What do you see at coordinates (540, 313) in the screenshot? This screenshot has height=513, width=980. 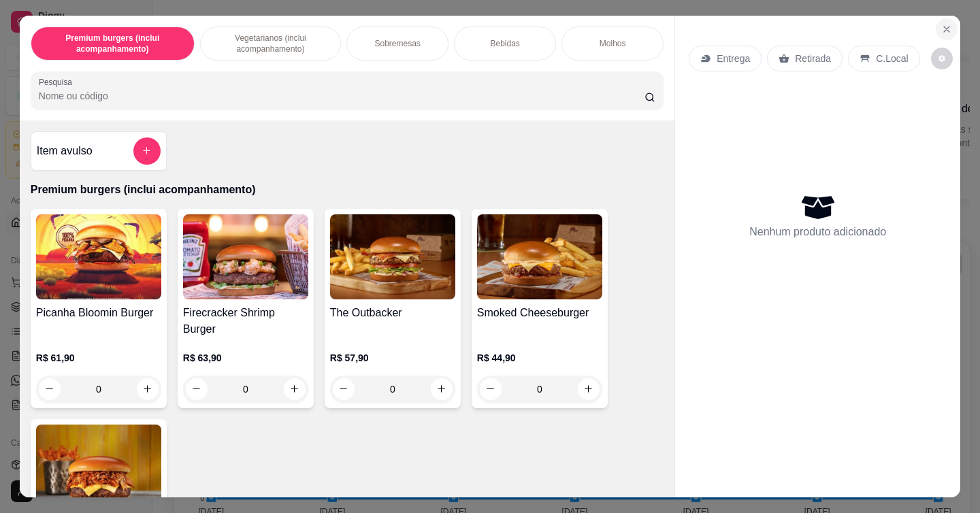 I see `h4: Smoked Cheeseburger` at bounding box center [540, 313].